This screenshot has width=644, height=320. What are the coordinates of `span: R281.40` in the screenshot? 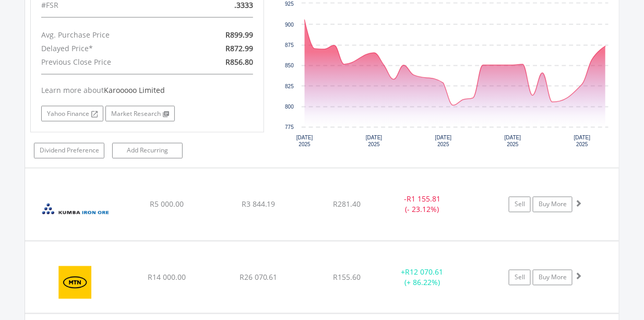 It's located at (347, 204).